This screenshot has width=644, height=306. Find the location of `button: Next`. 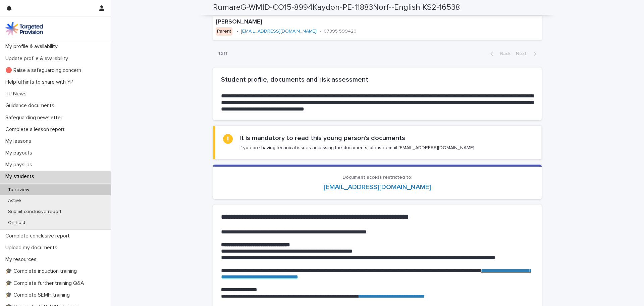

button: Next is located at coordinates (528, 54).